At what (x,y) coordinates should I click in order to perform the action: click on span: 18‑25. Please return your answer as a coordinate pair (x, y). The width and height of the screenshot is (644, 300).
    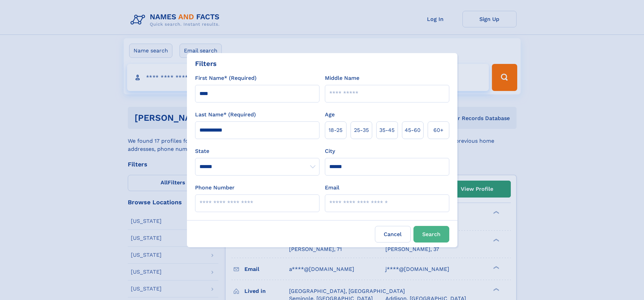
    Looking at the image, I should click on (336, 130).